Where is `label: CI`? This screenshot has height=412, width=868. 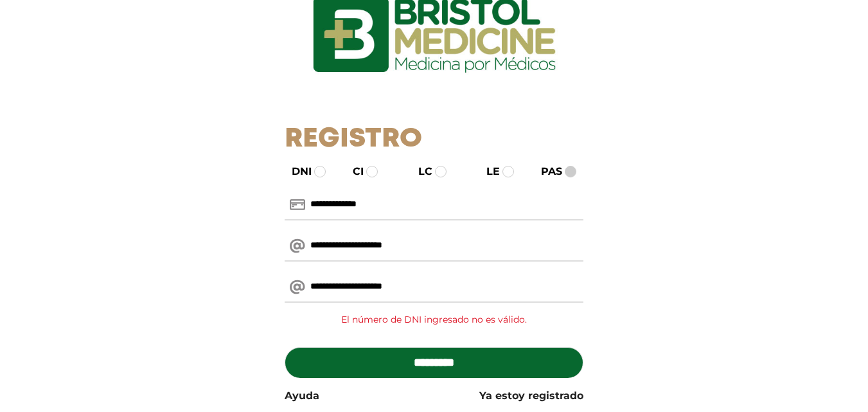
label: CI is located at coordinates (352, 172).